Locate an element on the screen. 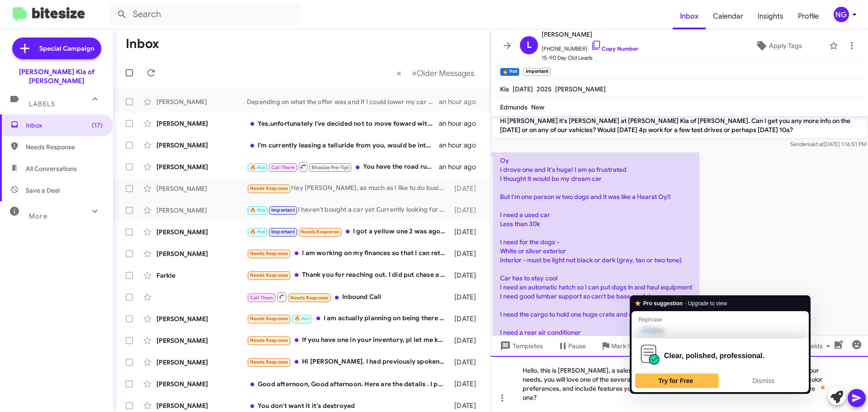 Image resolution: width=868 pixels, height=412 pixels. button: Previous is located at coordinates (399, 73).